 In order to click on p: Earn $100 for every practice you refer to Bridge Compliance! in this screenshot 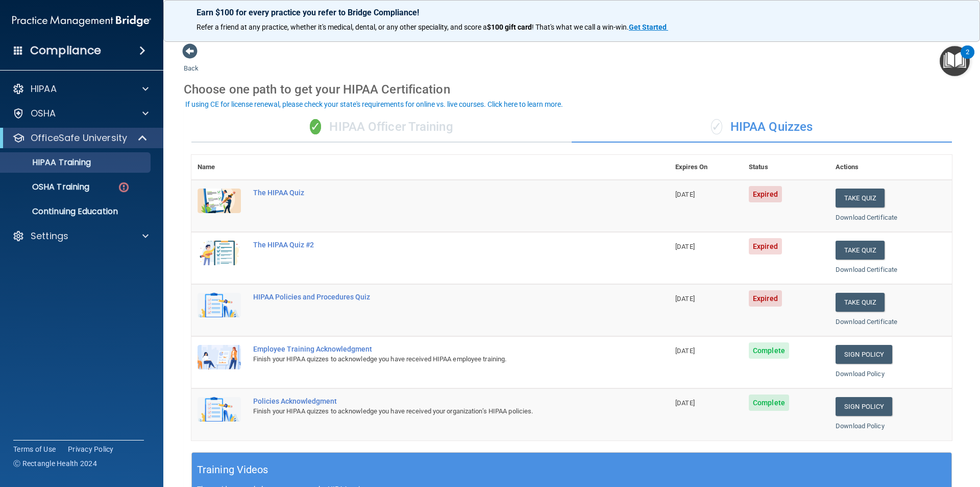, I will do `click(571, 12)`.